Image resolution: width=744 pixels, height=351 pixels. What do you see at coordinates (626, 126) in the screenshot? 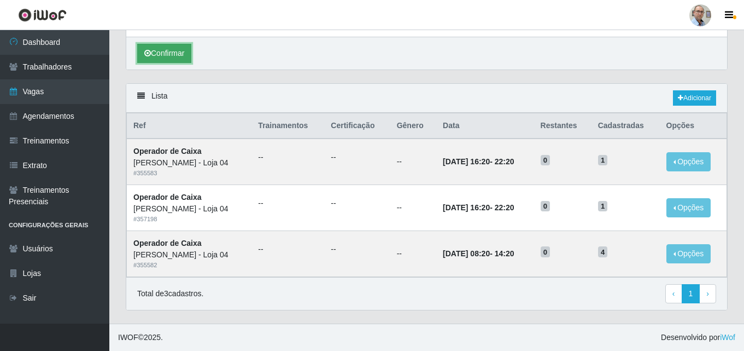
I see `th: Cadastradas` at bounding box center [626, 126].